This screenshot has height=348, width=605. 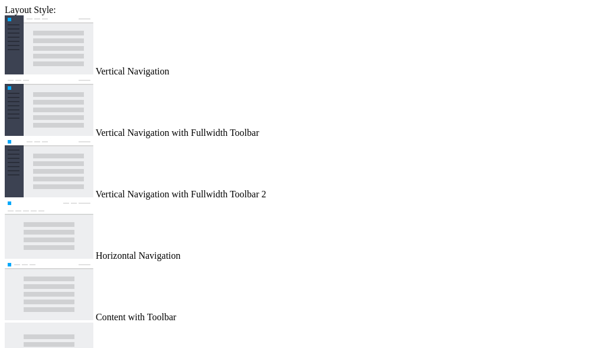 I want to click on md-radio-button: Vertical Navigation with Fullwidth Toolbar 2, so click(x=303, y=169).